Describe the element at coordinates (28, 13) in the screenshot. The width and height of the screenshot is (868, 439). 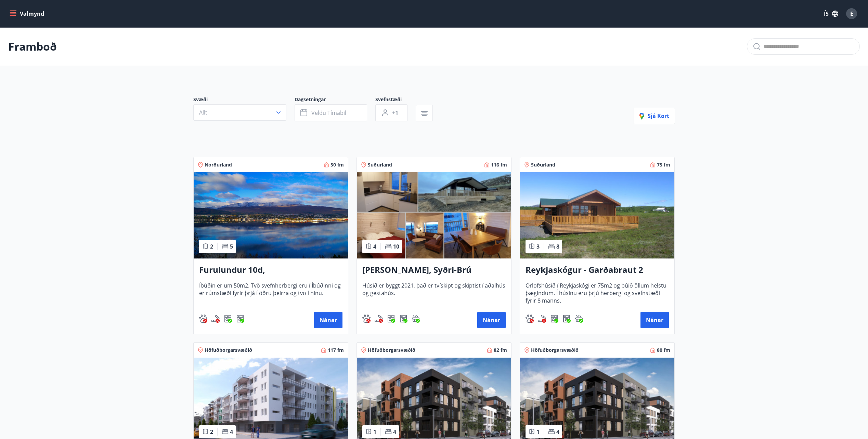
I see `button: menu` at that location.